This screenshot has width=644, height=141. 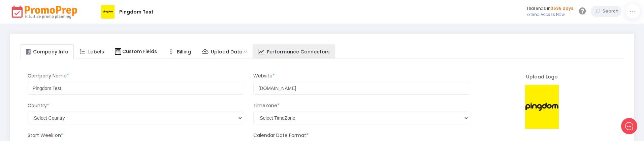 What do you see at coordinates (184, 51) in the screenshot?
I see `span: Billing` at bounding box center [184, 51].